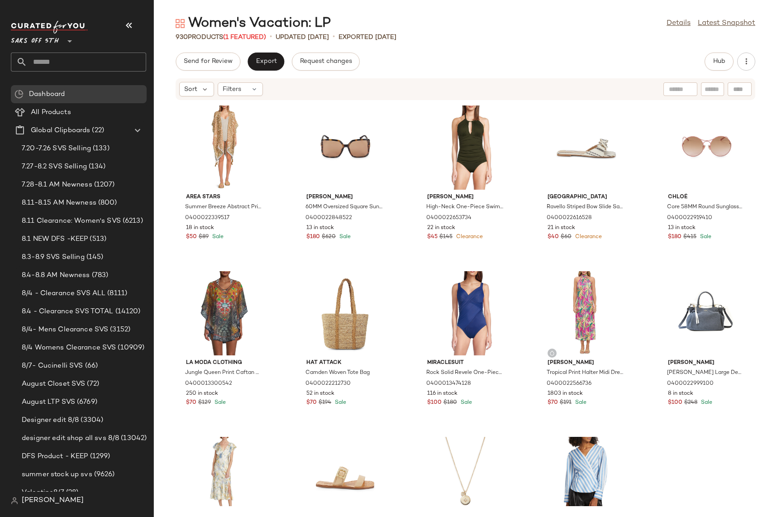  What do you see at coordinates (553, 237) in the screenshot?
I see `span: $40` at bounding box center [553, 237].